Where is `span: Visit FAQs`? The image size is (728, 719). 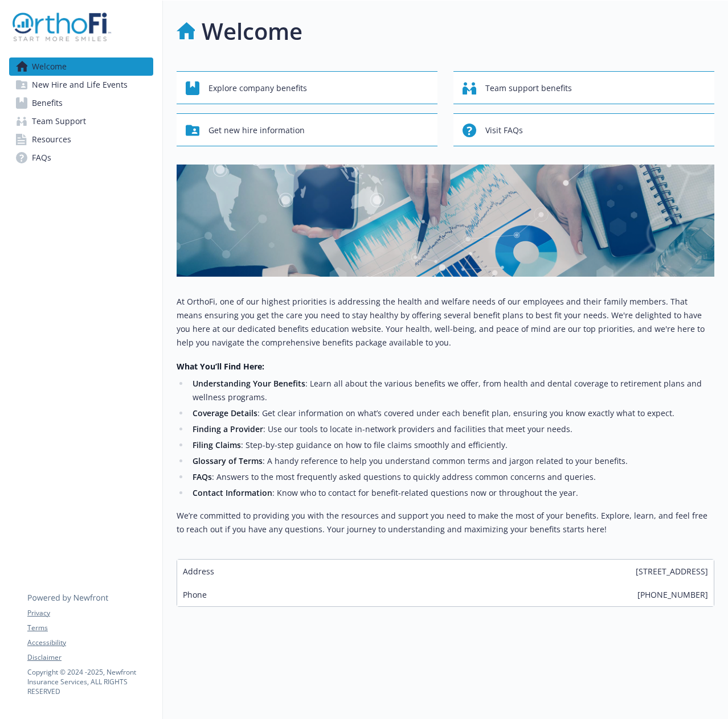 span: Visit FAQs is located at coordinates (504, 130).